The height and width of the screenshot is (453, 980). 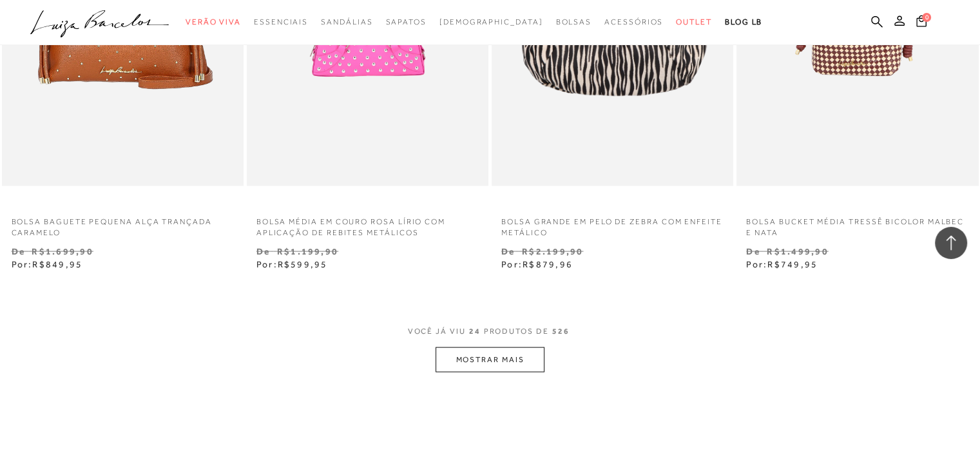 What do you see at coordinates (921, 23) in the screenshot?
I see `button: 0` at bounding box center [921, 23].